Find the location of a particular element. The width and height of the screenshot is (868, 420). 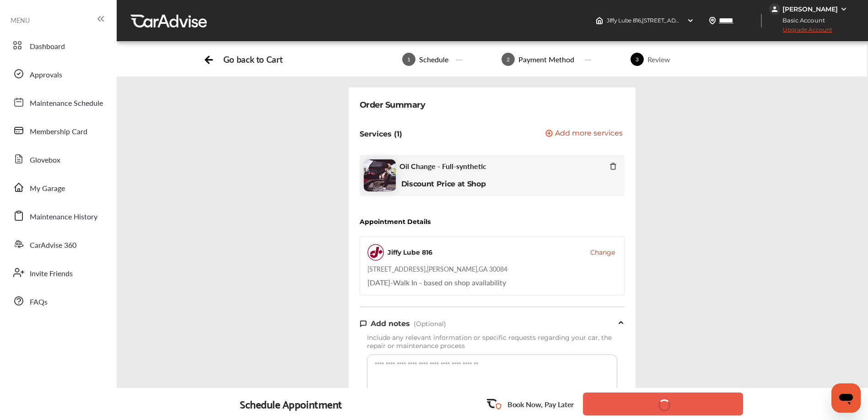

span: Maintenance History is located at coordinates (64, 217).